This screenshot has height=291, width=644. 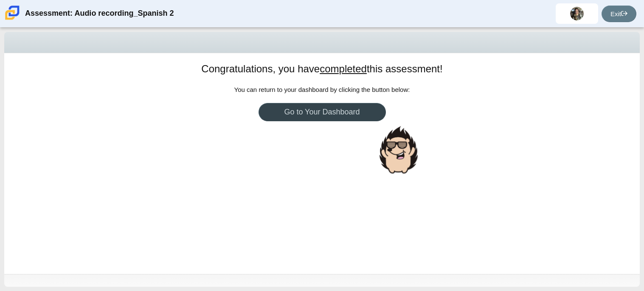 What do you see at coordinates (322, 89) in the screenshot?
I see `span: You can return to your dashboard by clicking the button below:` at bounding box center [322, 89].